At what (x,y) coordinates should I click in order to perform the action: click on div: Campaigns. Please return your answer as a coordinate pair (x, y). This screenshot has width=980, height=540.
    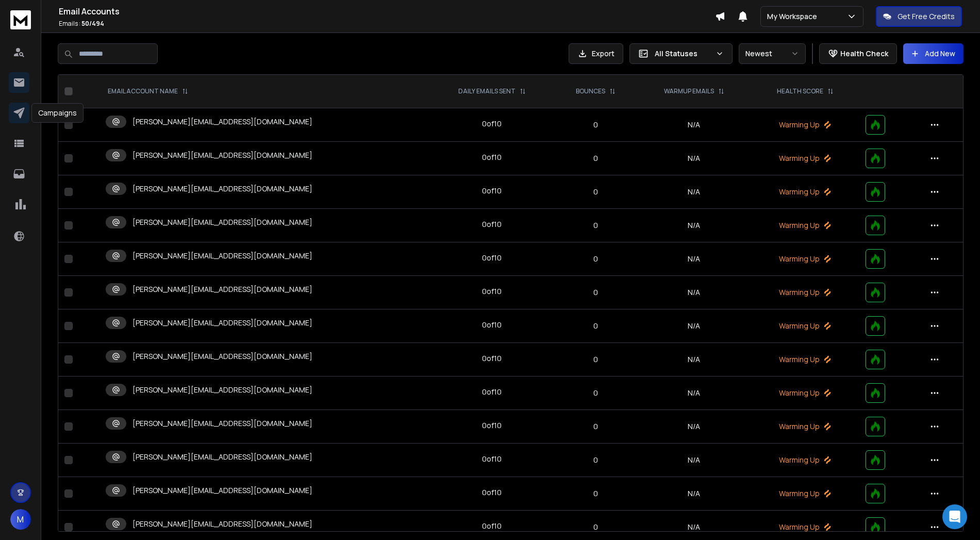
    Looking at the image, I should click on (57, 113).